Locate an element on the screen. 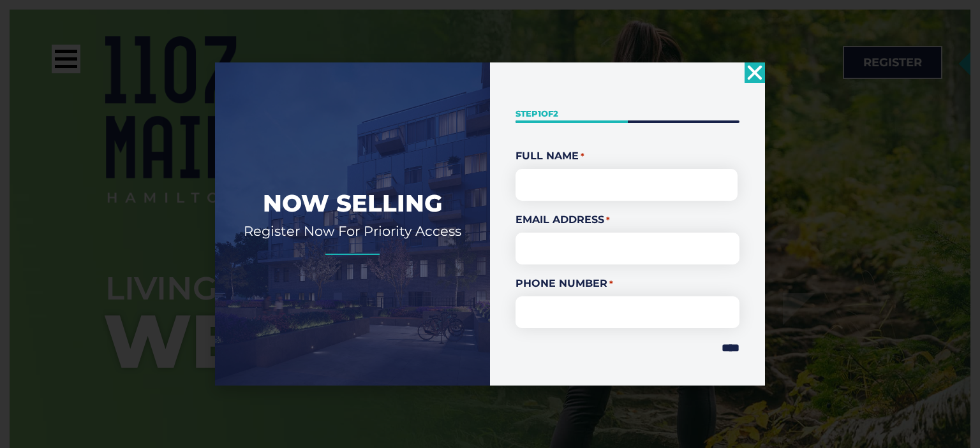  h2: Now Selling is located at coordinates (352, 203).